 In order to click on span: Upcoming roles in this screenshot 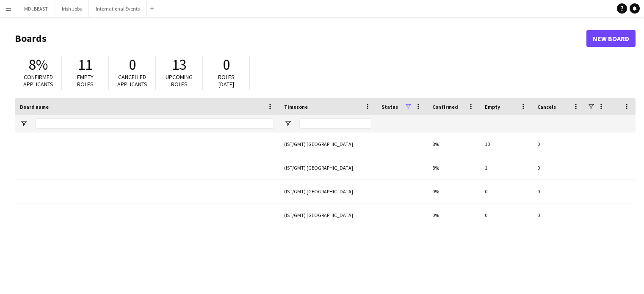, I will do `click(179, 80)`.